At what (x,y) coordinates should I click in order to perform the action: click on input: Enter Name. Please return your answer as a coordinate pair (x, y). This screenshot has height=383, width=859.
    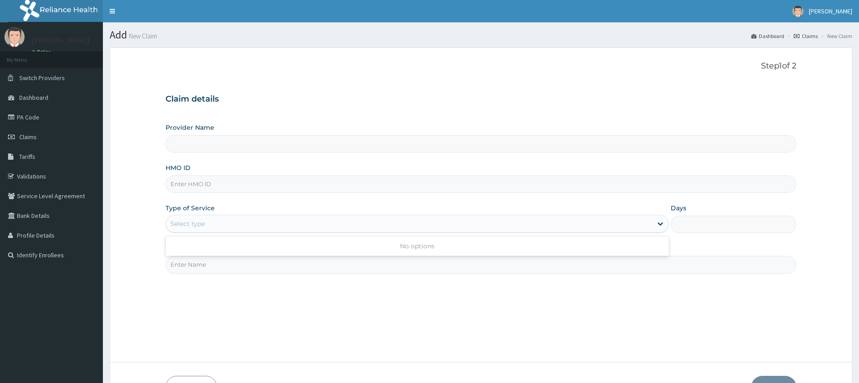
    Looking at the image, I should click on (481, 265).